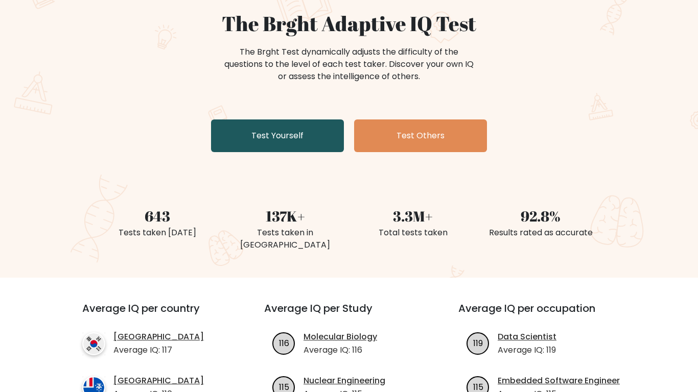  I want to click on div: The Brght Test dynamically adjusts the difficulty of the questions to the level of each test take..., so click(349, 64).